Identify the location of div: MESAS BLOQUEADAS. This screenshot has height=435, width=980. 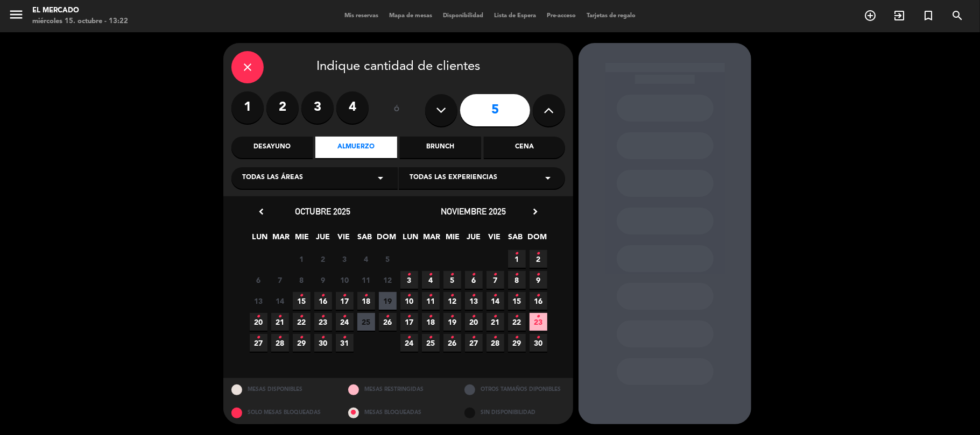
(398, 413).